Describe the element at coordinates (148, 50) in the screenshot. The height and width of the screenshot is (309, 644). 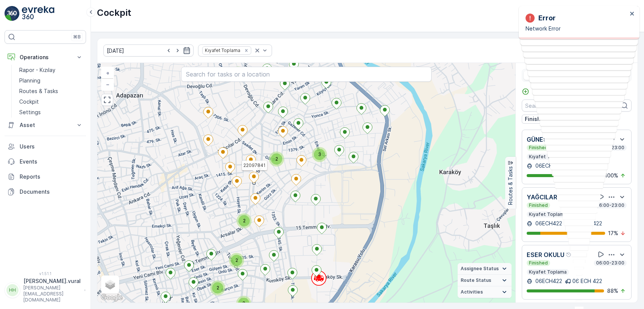
I see `input: dd/mm/yyyy` at that location.